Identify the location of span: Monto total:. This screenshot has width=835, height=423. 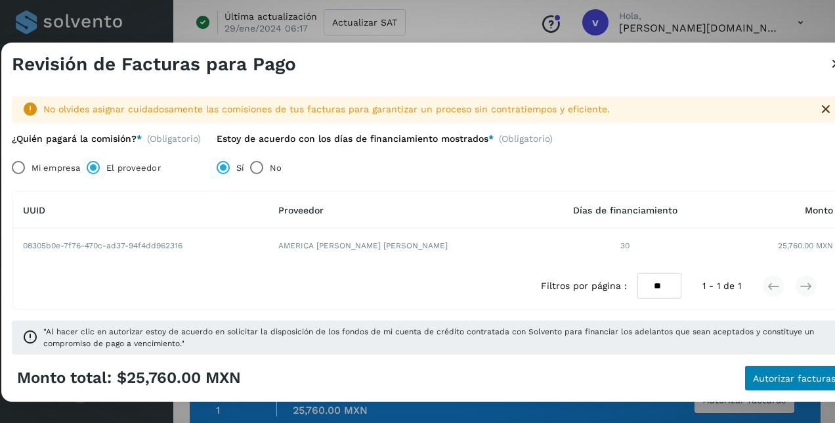
(64, 377).